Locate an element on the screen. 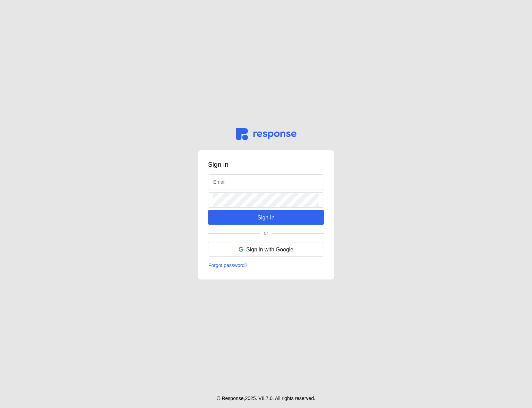 This screenshot has width=532, height=408. h3: Sign in is located at coordinates (266, 165).